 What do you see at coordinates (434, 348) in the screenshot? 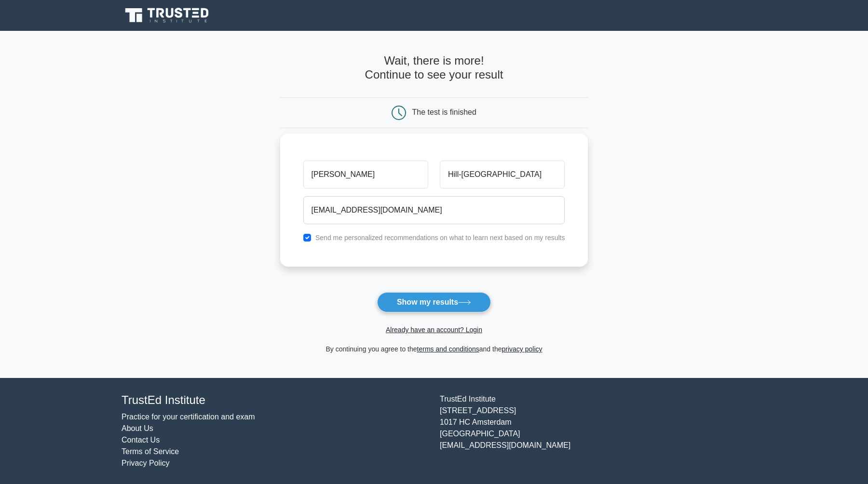
I see `div: By continuing you agree to the and the` at bounding box center [434, 348].